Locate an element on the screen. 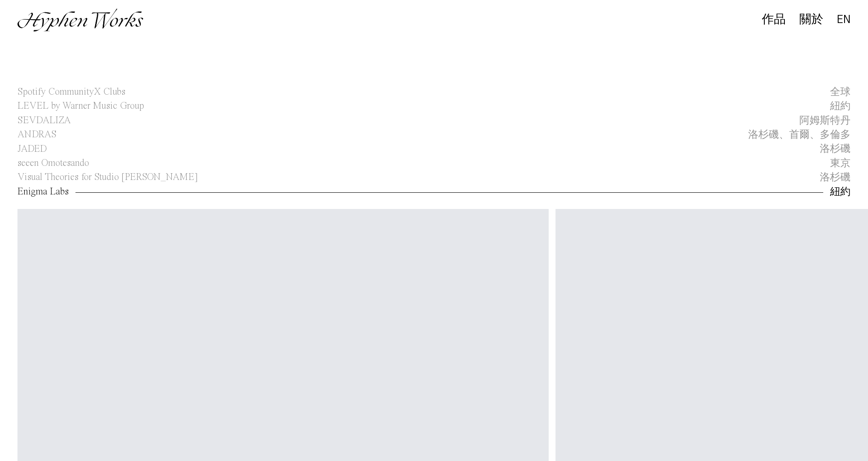 The image size is (868, 461). span: JADED is located at coordinates (32, 149).